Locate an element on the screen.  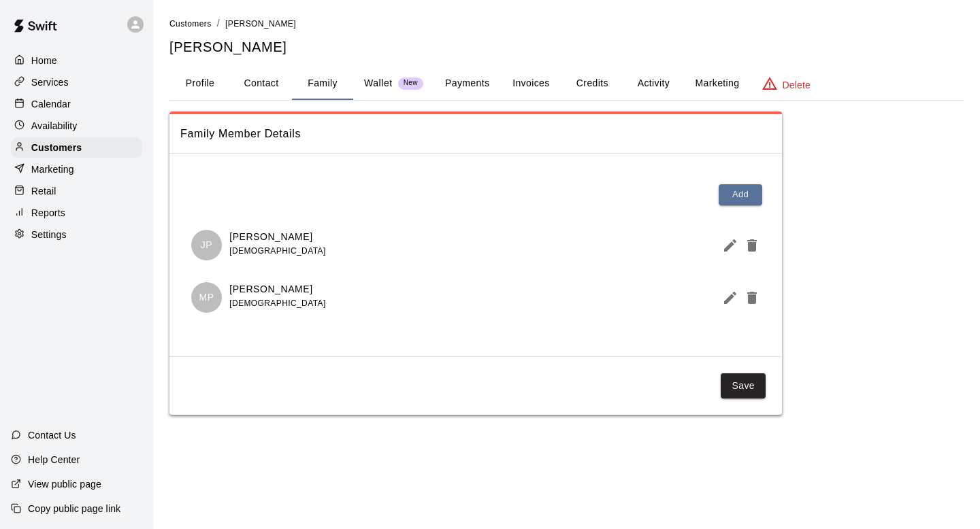
a: Calendar is located at coordinates (76, 104).